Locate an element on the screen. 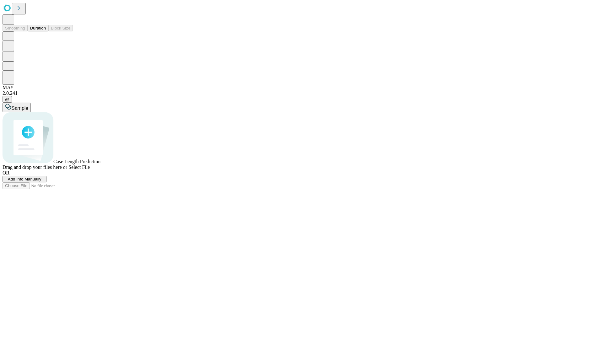 The image size is (603, 339). span: OR is located at coordinates (6, 173).